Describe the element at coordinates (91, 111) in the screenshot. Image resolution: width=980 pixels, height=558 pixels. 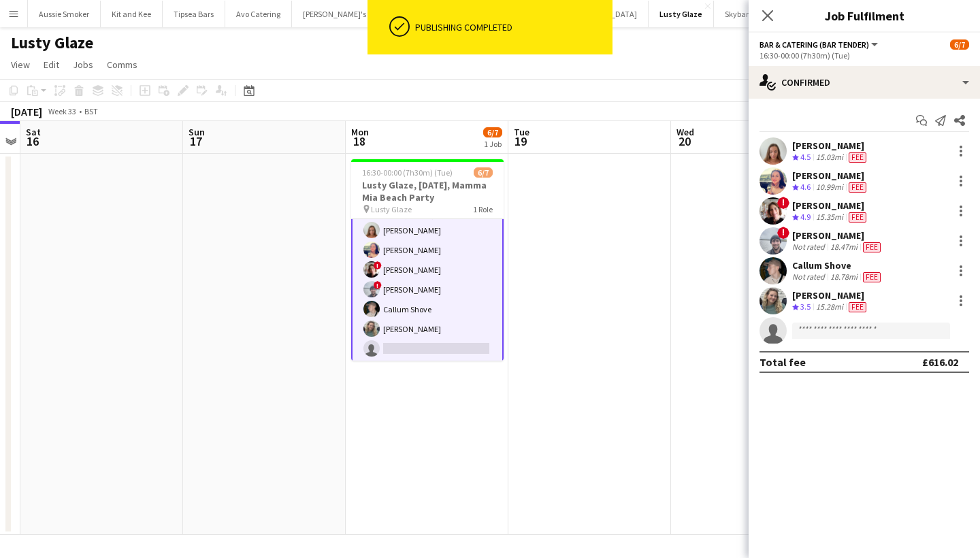
I see `div: BST` at that location.